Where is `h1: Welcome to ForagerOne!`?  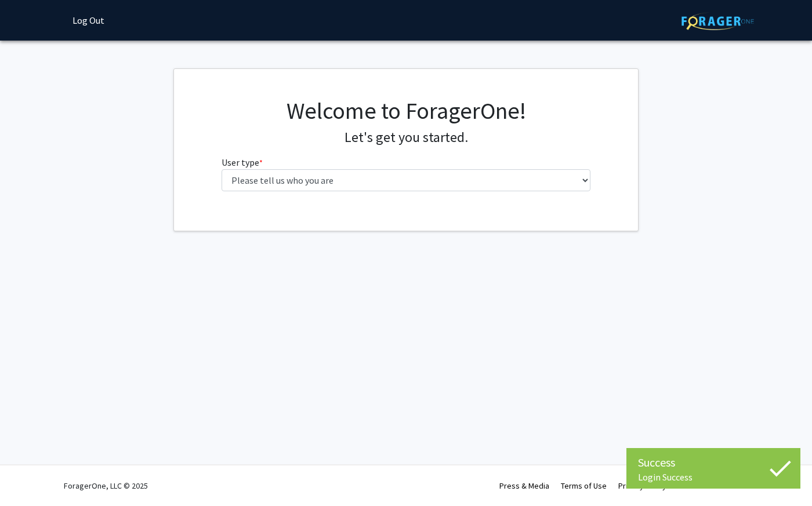
h1: Welcome to ForagerOne! is located at coordinates (406, 111).